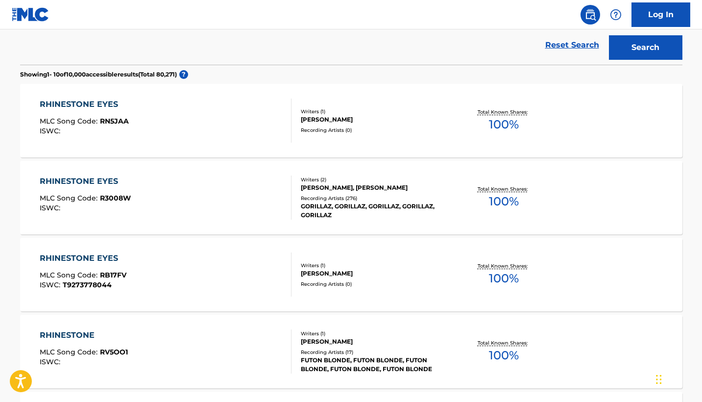 Image resolution: width=702 pixels, height=402 pixels. Describe the element at coordinates (114, 121) in the screenshot. I see `span: RN5JAA` at that location.